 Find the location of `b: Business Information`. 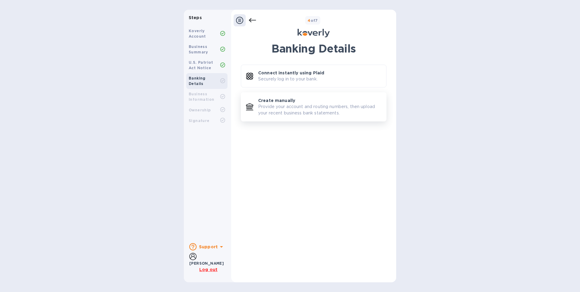

b: Business Information is located at coordinates (201, 96).